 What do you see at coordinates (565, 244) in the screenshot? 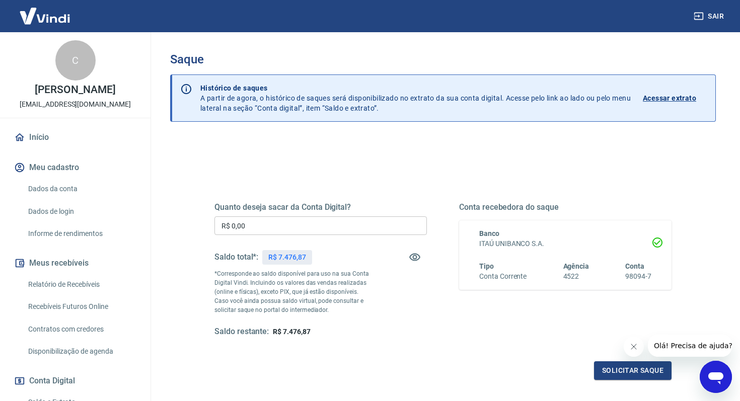
I see `h6: ITAÚ UNIBANCO S.A.` at bounding box center [565, 244].